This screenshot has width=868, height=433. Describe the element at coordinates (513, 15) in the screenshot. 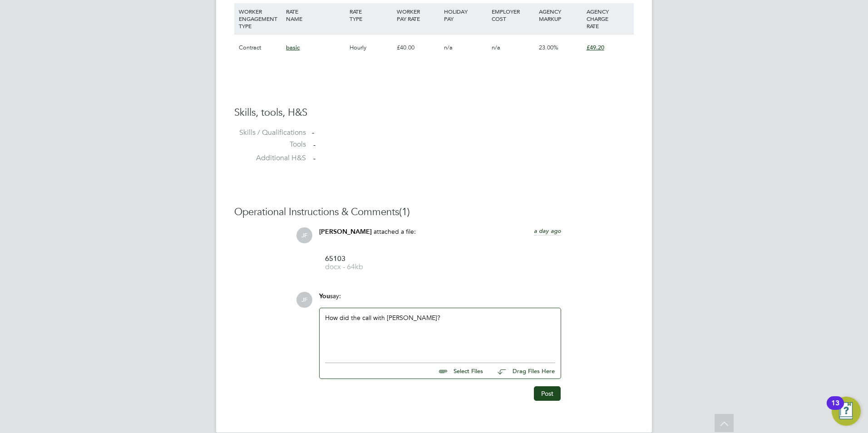

I see `div: EMPLOYER COST` at that location.